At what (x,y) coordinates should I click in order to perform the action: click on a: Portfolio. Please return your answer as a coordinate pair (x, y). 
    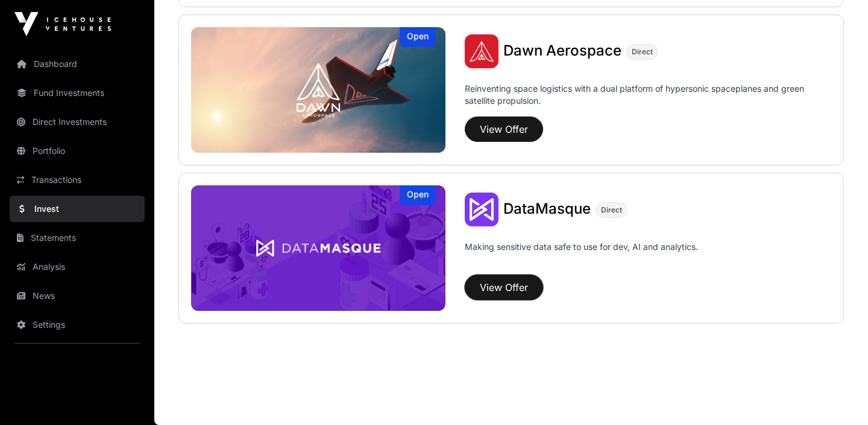
    Looking at the image, I should click on (77, 151).